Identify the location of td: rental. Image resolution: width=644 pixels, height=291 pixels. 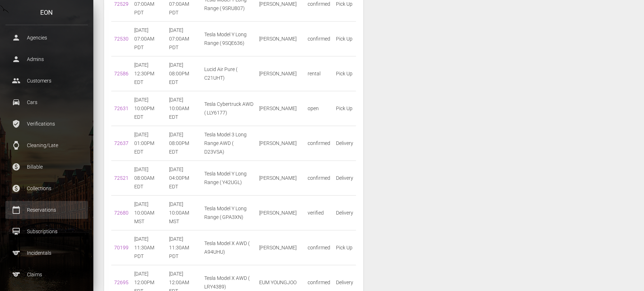
(318, 73).